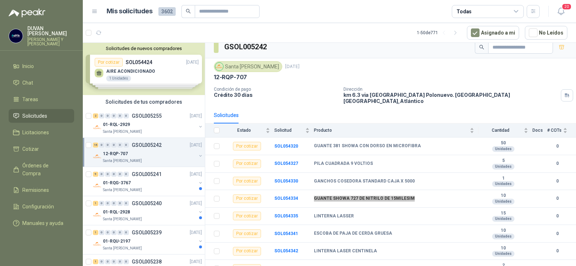 This screenshot has width=576, height=266. Describe the element at coordinates (439, 33) in the screenshot. I see `div: 1 - 50 de 771` at that location.